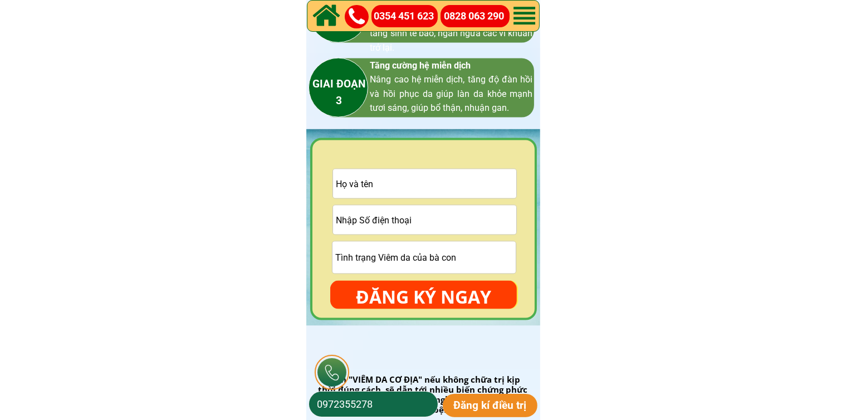 Image resolution: width=846 pixels, height=420 pixels. I want to click on p: ĐĂNG KÝ NGAY, so click(423, 297).